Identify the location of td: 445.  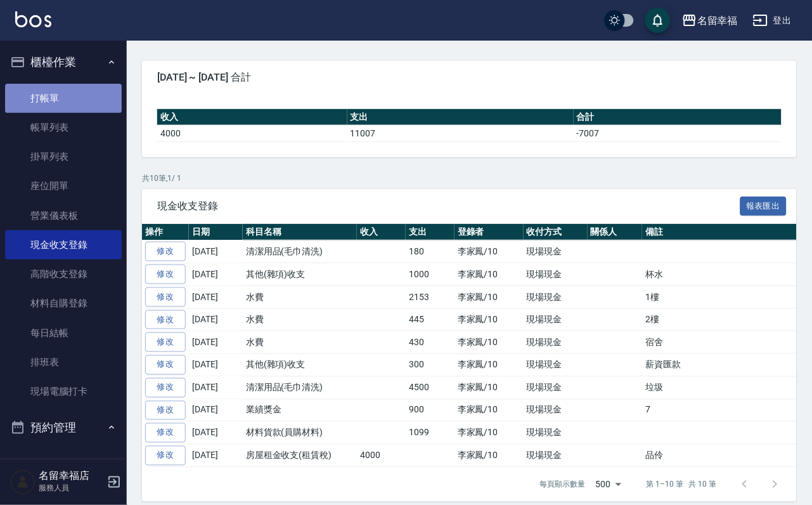
(430, 320).